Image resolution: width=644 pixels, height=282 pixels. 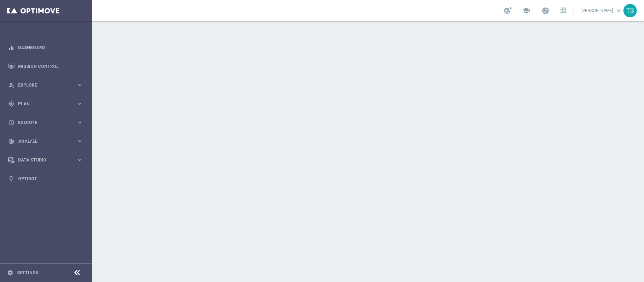 What do you see at coordinates (46, 85) in the screenshot?
I see `button: person_search Explore keyboard_arrow_right` at bounding box center [46, 85].